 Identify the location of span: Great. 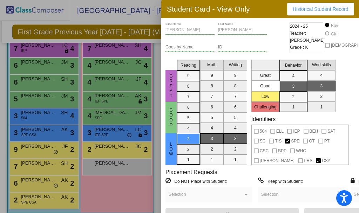
(171, 86).